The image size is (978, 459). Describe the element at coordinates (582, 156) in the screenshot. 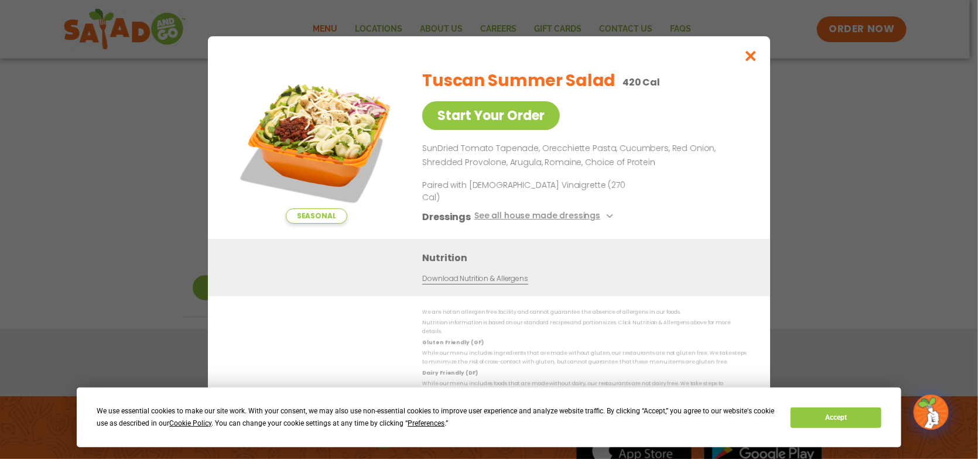

I see `p: SunDried Tomato Tapenade, Orecchiette Pasta, Cucumbers, Red Onion, Shredded Provolone, Arugula, R...` at that location.